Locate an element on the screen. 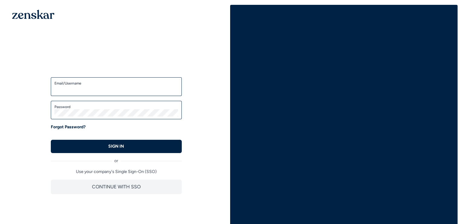 Image resolution: width=460 pixels, height=224 pixels. p: Use your company's Single Sign-On (SSO) is located at coordinates (116, 172).